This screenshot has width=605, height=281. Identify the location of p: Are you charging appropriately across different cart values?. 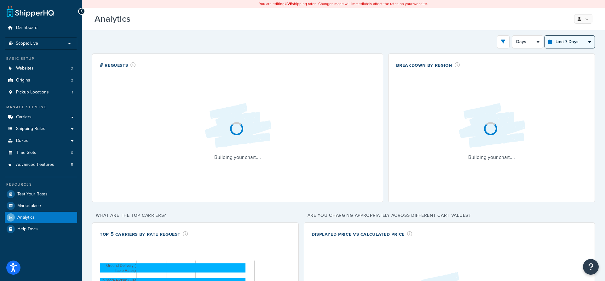
(449, 216).